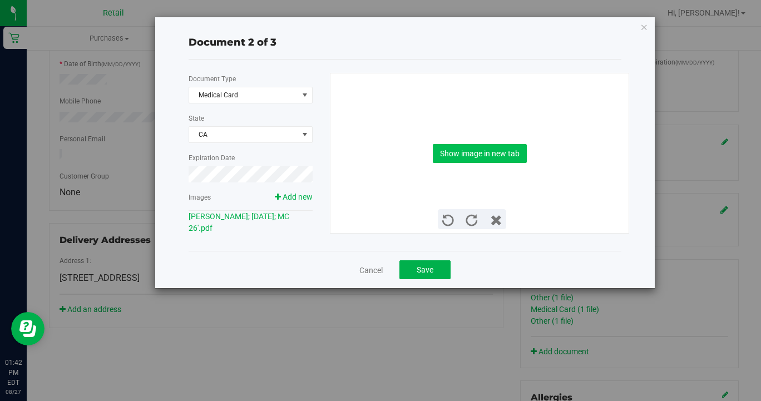 This screenshot has width=761, height=401. Describe the element at coordinates (425, 270) in the screenshot. I see `span: Save` at that location.